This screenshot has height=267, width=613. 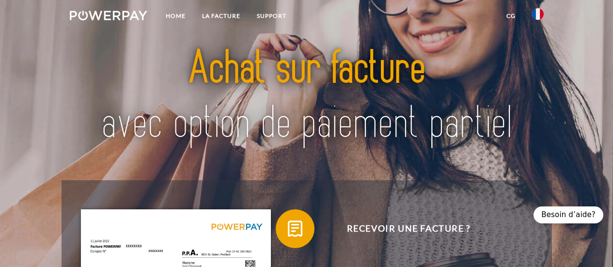 I want to click on span: Recevoir une facture ?, so click(x=408, y=229).